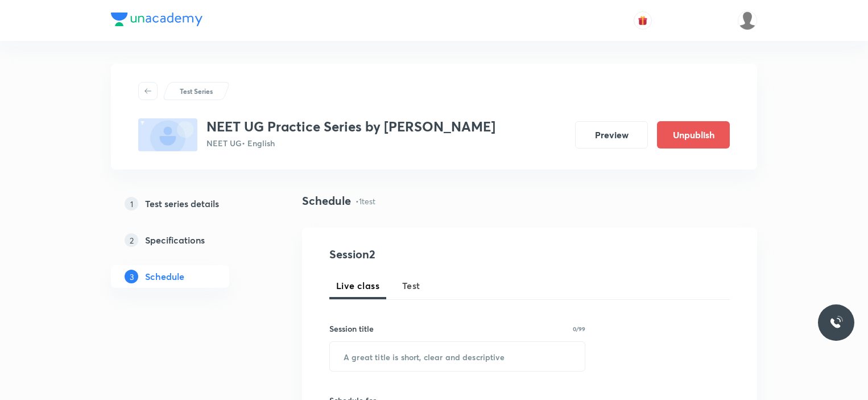  What do you see at coordinates (351, 143) in the screenshot?
I see `p: NEET UG • English` at bounding box center [351, 143].